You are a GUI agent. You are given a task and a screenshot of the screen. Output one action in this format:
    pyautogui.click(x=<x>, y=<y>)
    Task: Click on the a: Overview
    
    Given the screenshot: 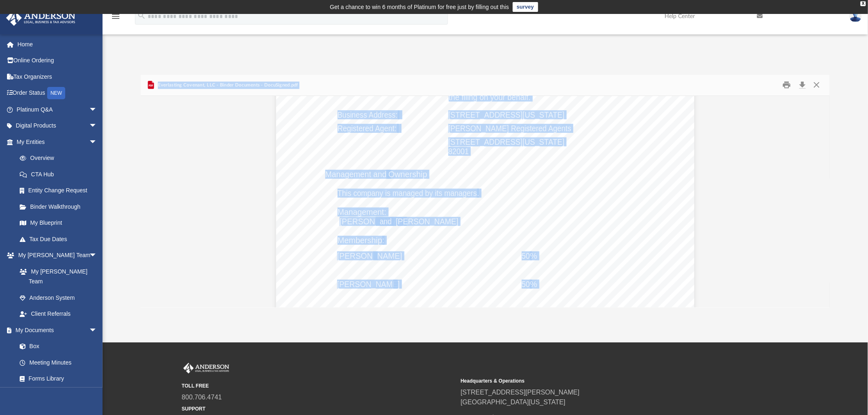 What is the action you would take?
    pyautogui.click(x=60, y=159)
    